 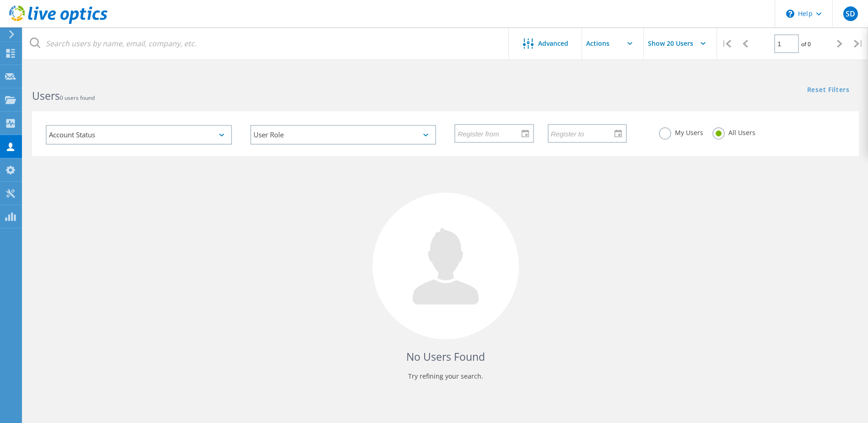 What do you see at coordinates (77, 98) in the screenshot?
I see `span: 0 users found` at bounding box center [77, 98].